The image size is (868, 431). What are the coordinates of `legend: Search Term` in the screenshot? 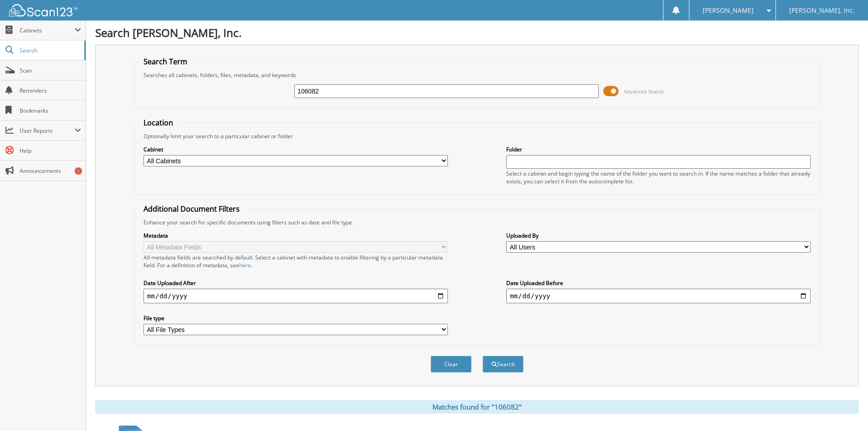 It's located at (165, 62).